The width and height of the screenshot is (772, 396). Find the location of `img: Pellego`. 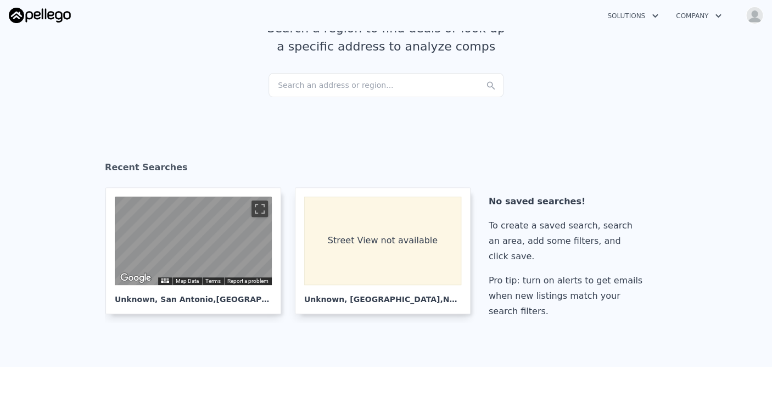

img: Pellego is located at coordinates (40, 15).